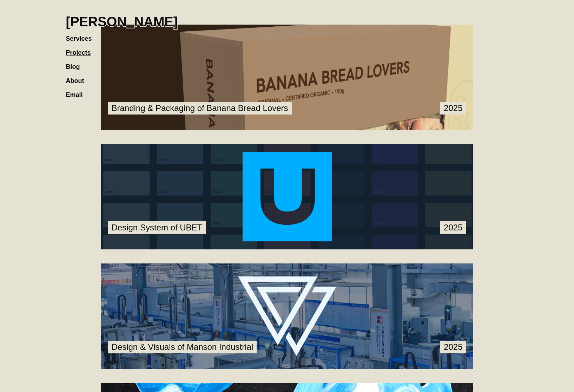  I want to click on a: Services, so click(82, 35).